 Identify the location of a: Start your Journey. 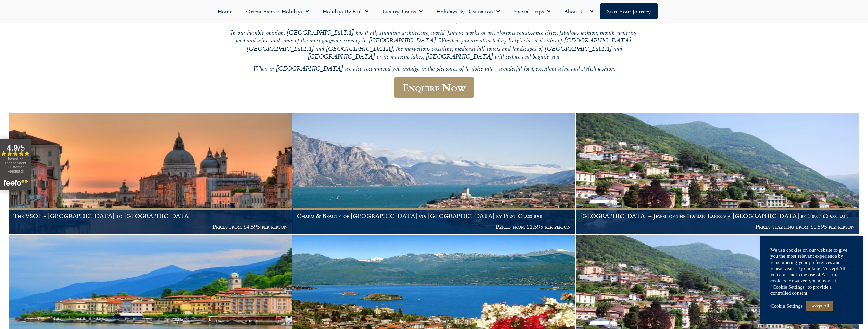
(629, 11).